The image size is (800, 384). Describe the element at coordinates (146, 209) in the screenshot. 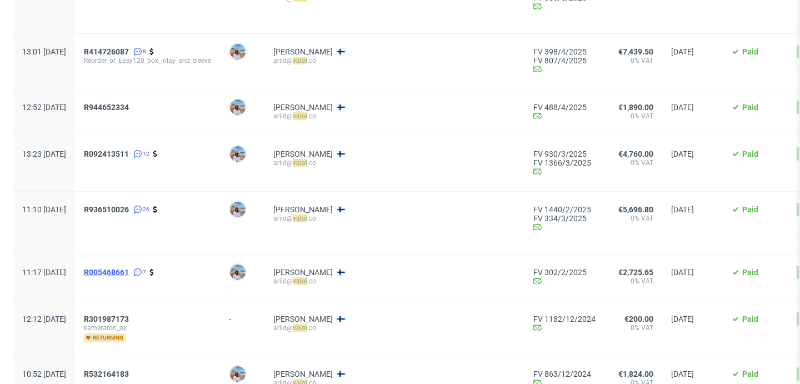

I see `span: 26` at that location.